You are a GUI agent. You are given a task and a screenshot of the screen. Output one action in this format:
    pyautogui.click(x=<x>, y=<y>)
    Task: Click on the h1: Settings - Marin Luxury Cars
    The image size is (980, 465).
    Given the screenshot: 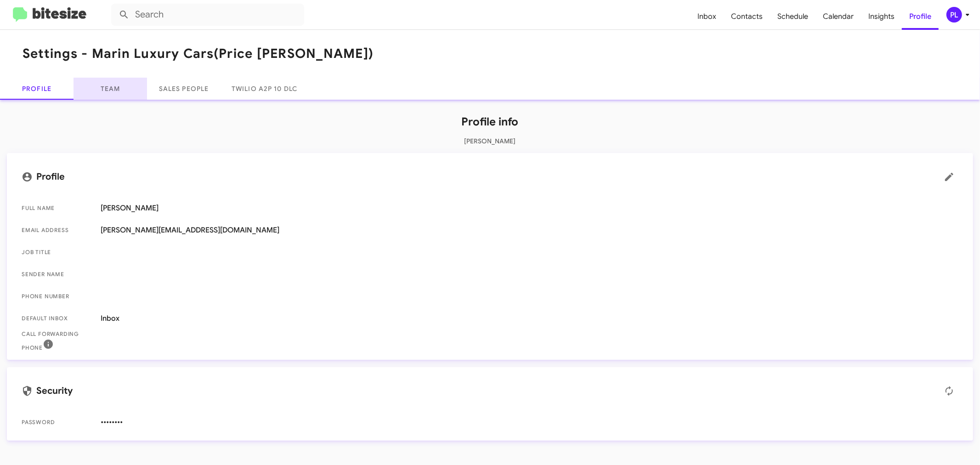 What is the action you would take?
    pyautogui.click(x=198, y=54)
    